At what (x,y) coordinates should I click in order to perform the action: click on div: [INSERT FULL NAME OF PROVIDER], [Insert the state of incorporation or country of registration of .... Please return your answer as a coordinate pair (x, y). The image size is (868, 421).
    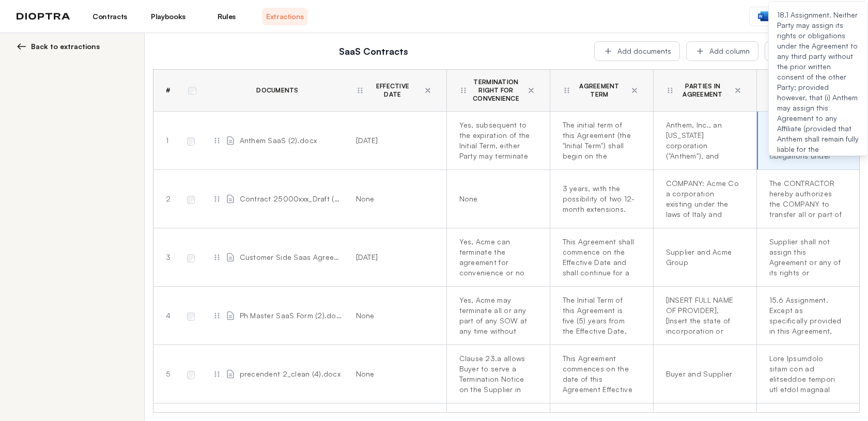
    Looking at the image, I should click on (703, 315).